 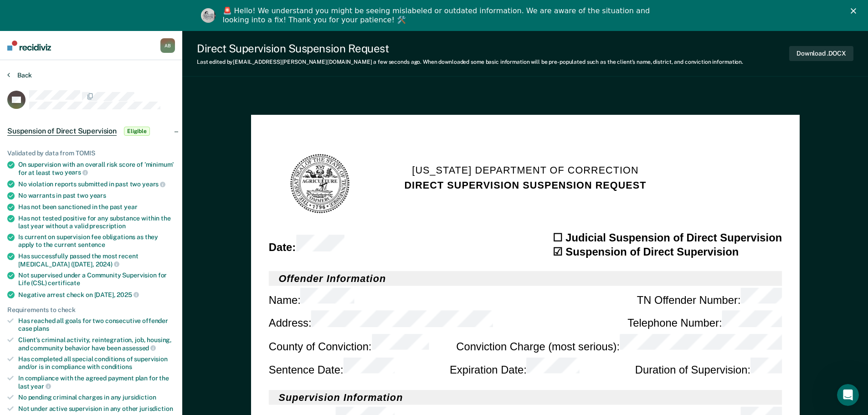 What do you see at coordinates (139, 348) in the screenshot?
I see `span: assessed` at bounding box center [139, 348].